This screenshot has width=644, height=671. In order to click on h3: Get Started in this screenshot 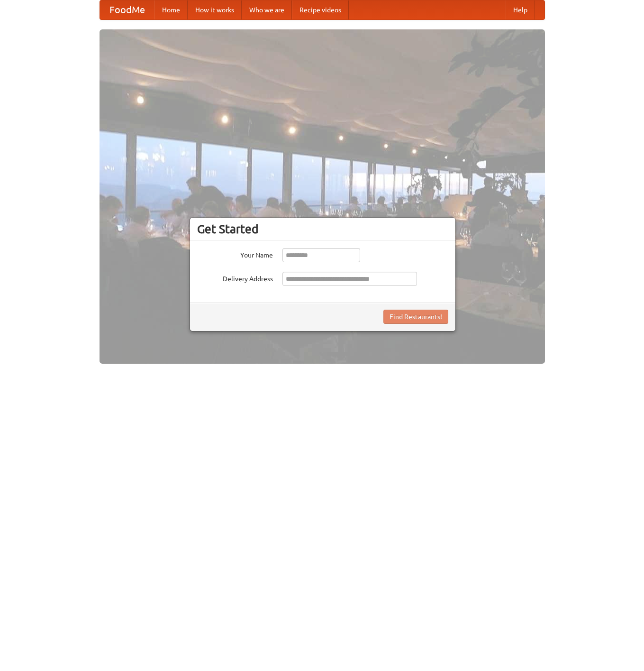, I will do `click(323, 229)`.